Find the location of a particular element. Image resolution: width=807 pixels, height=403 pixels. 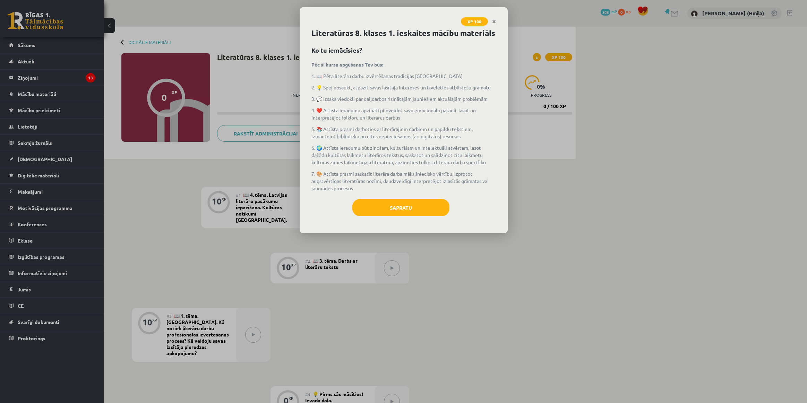

h2: Ko tu iemācīsies? is located at coordinates (404, 50).